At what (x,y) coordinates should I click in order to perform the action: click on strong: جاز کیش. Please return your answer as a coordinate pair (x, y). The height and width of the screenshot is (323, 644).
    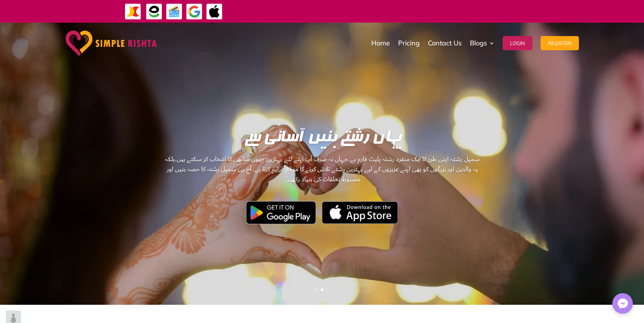
    Looking at the image, I should click on (395, 11).